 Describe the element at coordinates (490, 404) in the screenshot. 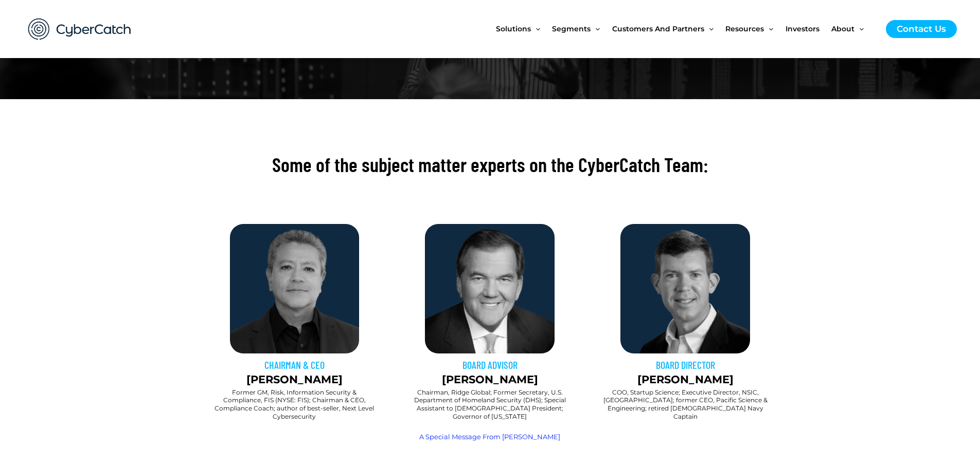

I see `h2: Chairman, Ridge Global; Former Secretary, U.S. Department of Homeland Security (DHS); Special Ass...` at that location.